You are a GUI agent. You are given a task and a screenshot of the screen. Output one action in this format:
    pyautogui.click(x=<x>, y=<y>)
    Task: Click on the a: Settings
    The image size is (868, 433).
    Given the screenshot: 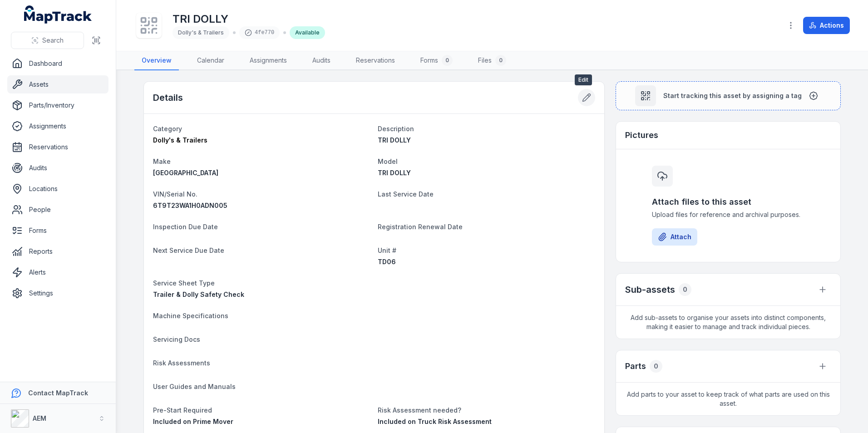 What is the action you would take?
    pyautogui.click(x=57, y=293)
    